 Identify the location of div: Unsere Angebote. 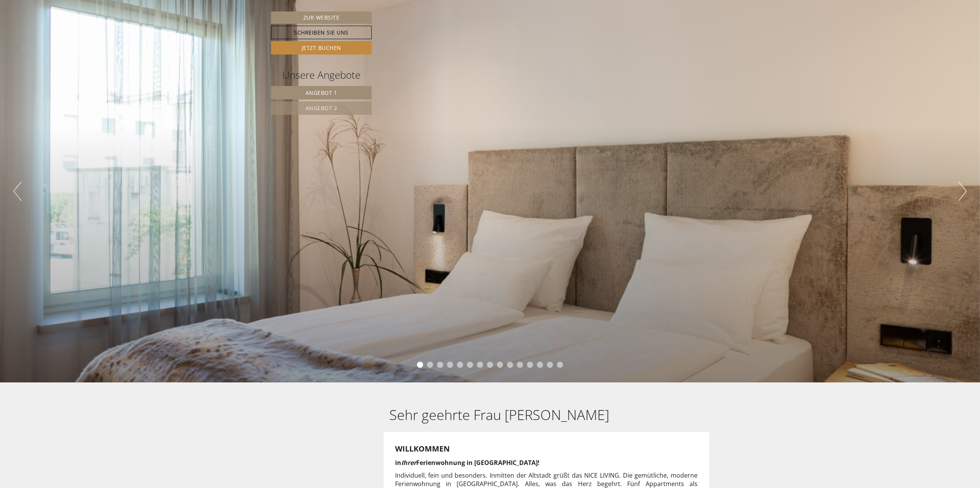
(321, 75).